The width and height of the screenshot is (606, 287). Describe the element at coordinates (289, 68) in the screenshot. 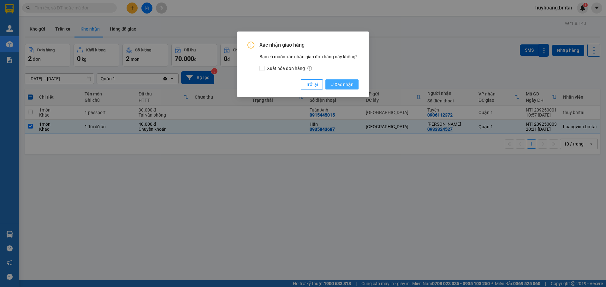

I see `span: Xuất hóa đơn hàng` at that location.